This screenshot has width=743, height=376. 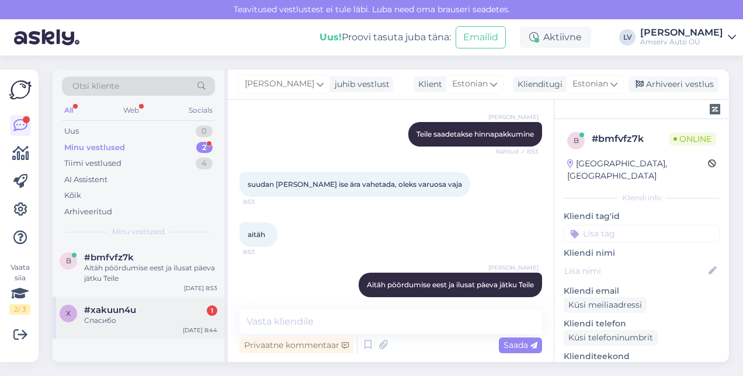 What do you see at coordinates (204, 164) in the screenshot?
I see `div: 4` at bounding box center [204, 164].